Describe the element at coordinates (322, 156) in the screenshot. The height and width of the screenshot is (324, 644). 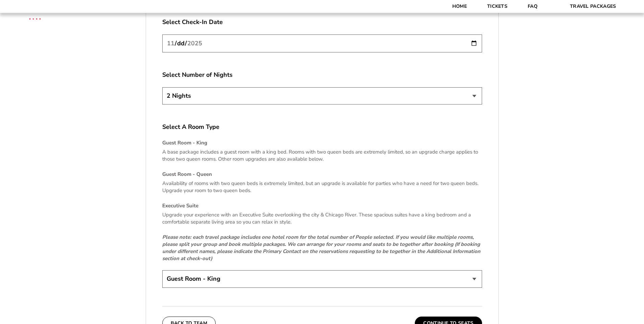
I see `p: A base package includes a guest room with a king bed. Rooms with two queen beds are extremely lim...` at that location.